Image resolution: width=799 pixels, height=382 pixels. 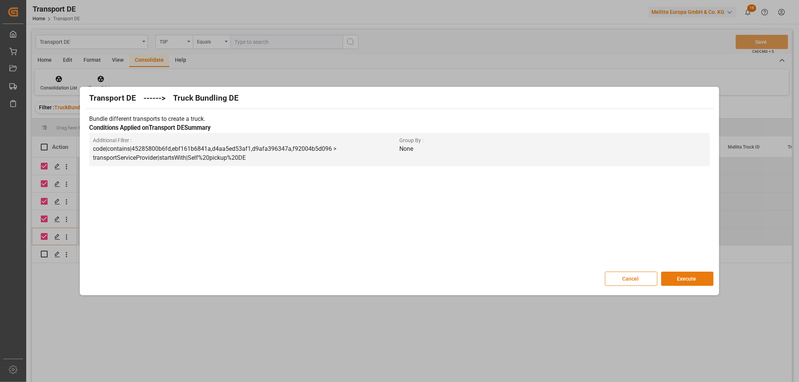 What do you see at coordinates (399, 128) in the screenshot?
I see `h3: Conditions Applied on Transport DE Summary` at bounding box center [399, 128].